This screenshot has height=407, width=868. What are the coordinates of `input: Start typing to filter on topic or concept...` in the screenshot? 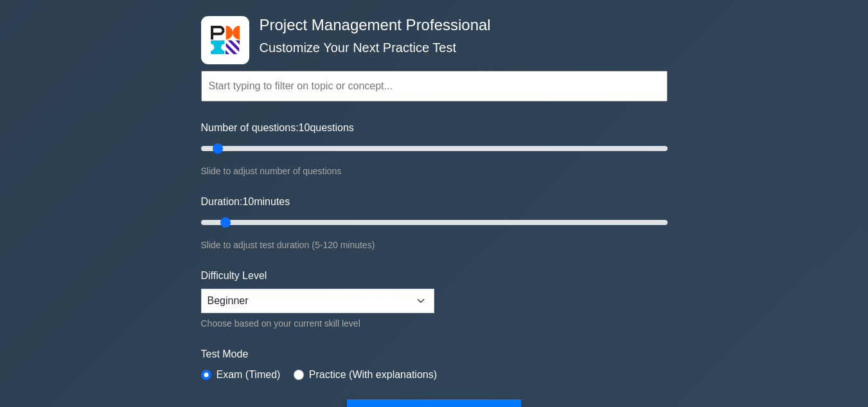 It's located at (434, 86).